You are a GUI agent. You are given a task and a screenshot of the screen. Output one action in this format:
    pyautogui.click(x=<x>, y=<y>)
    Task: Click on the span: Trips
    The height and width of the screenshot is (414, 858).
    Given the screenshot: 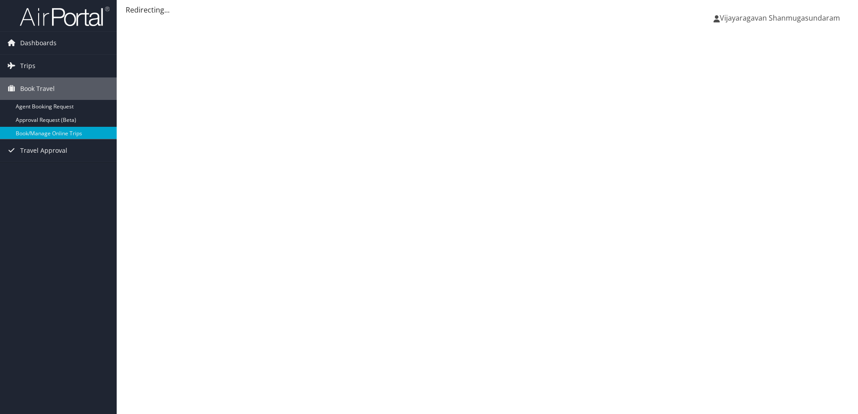 What is the action you would take?
    pyautogui.click(x=28, y=66)
    